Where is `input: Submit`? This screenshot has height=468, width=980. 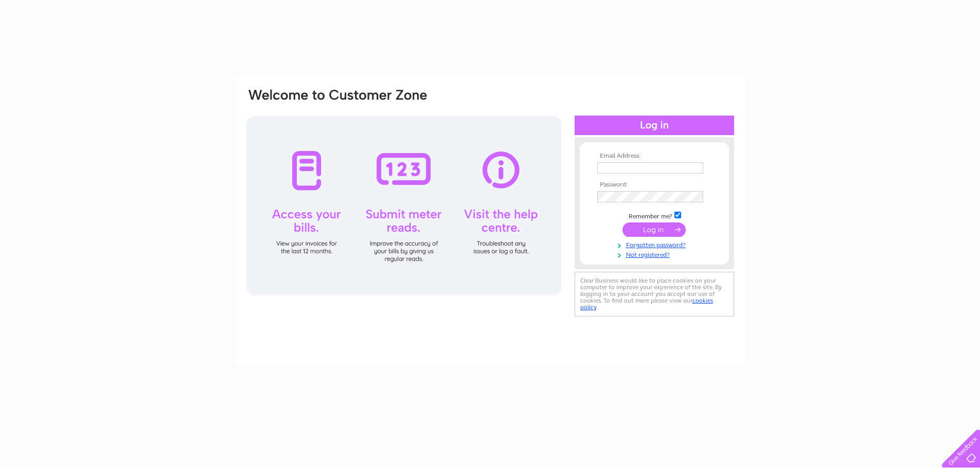
input: Submit is located at coordinates (654, 230).